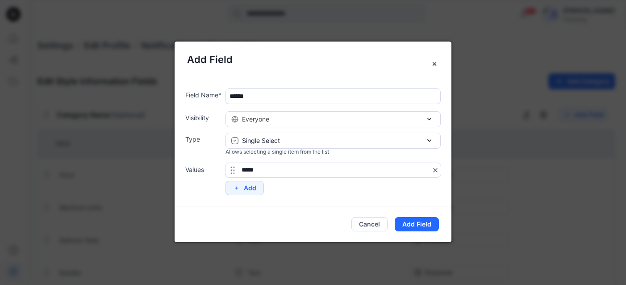 The image size is (626, 285). I want to click on button: Add Field, so click(416, 224).